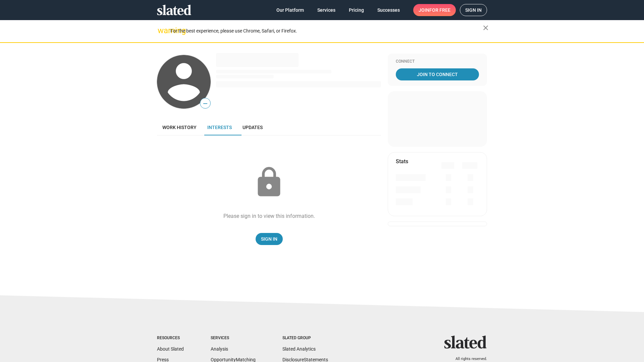 Image resolution: width=644 pixels, height=362 pixels. I want to click on div: Resources, so click(171, 338).